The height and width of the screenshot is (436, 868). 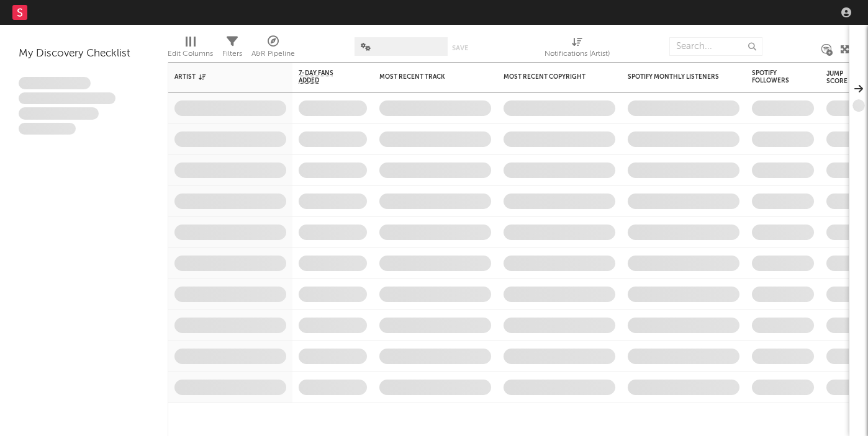 I want to click on span: Lorem ipsum dolor, so click(x=54, y=83).